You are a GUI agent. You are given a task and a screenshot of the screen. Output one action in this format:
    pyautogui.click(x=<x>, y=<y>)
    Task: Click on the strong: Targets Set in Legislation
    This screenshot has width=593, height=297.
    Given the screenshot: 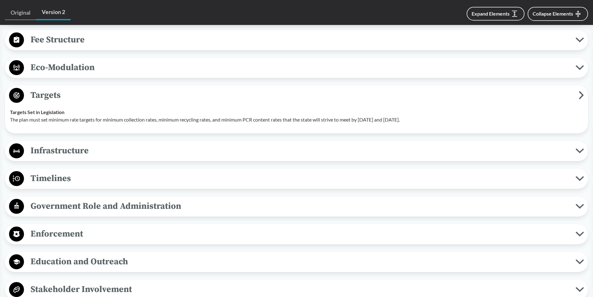 What is the action you would take?
    pyautogui.click(x=37, y=112)
    